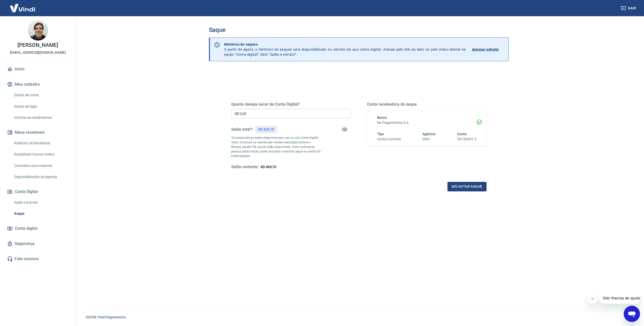 This screenshot has width=644, height=326. Describe the element at coordinates (41, 177) in the screenshot. I see `a: Disponibilização de agenda` at that location.